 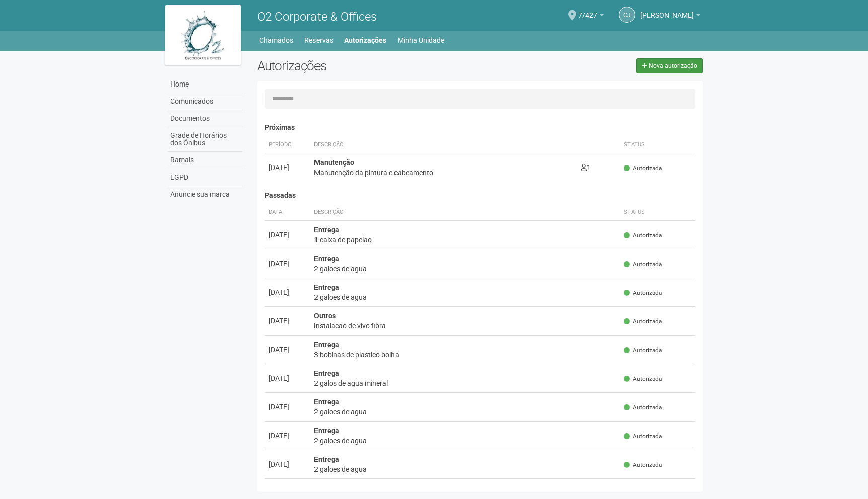 I want to click on a: CJ, so click(x=628, y=14).